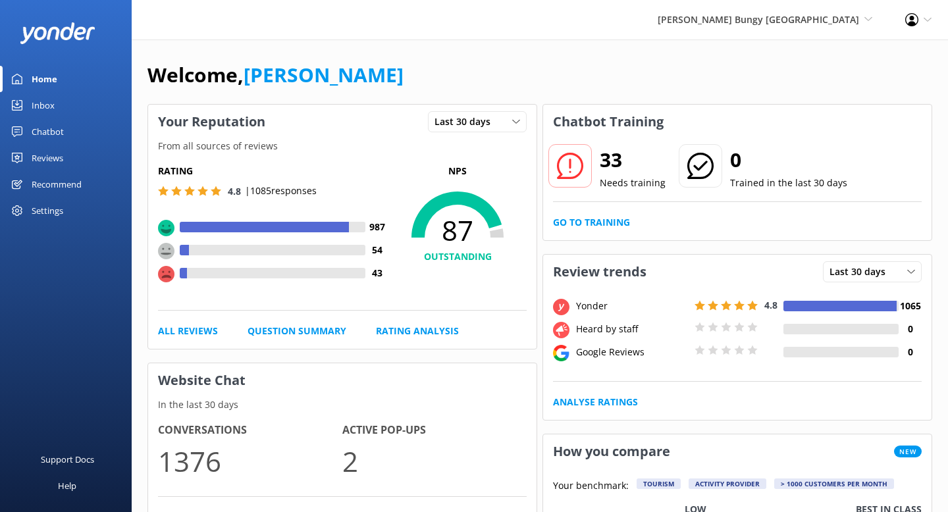  Describe the element at coordinates (67, 486) in the screenshot. I see `div: Help` at that location.